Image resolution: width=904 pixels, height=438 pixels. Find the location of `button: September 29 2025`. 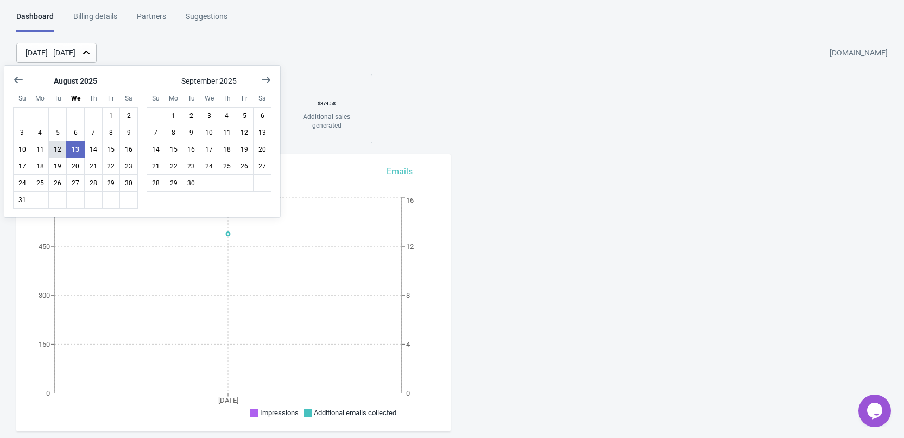

button: September 29 2025 is located at coordinates (174, 183).